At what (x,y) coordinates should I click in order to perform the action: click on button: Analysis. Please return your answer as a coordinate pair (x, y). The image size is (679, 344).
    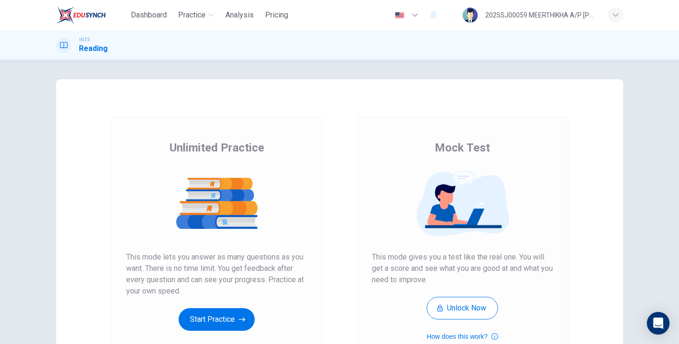
    Looking at the image, I should click on (240, 15).